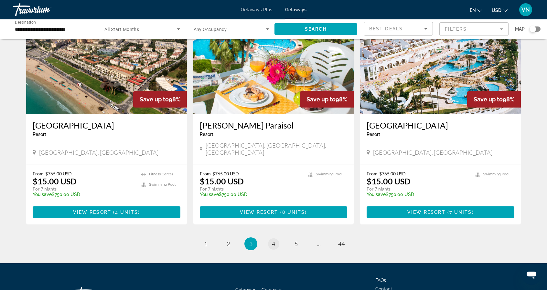  I want to click on a: View Resort(8 units), so click(274, 213).